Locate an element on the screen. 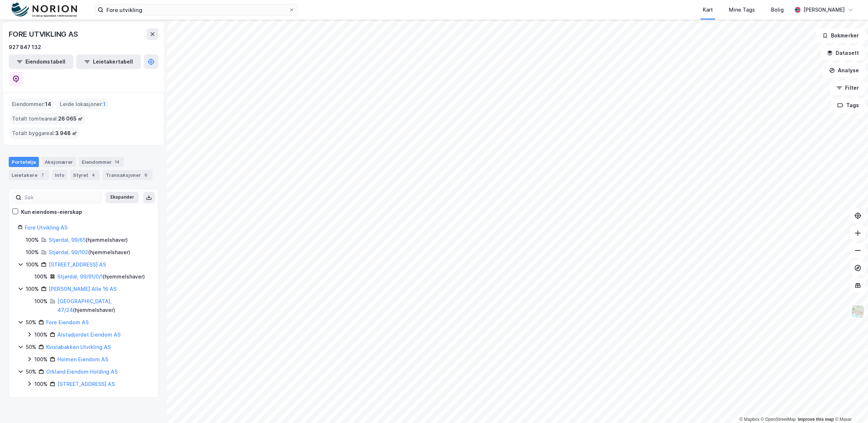 The image size is (868, 423). div: Kontrollprogram for chat is located at coordinates (850, 405).